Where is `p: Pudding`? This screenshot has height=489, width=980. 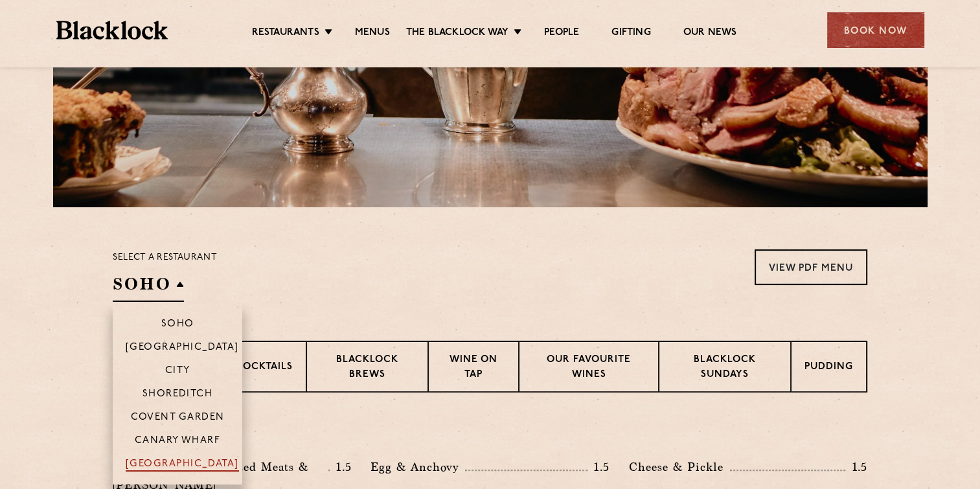
p: Pudding is located at coordinates (829, 368).